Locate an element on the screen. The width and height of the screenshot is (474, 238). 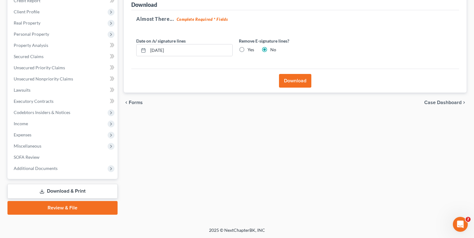
h5: Almost There... is located at coordinates (295, 19).